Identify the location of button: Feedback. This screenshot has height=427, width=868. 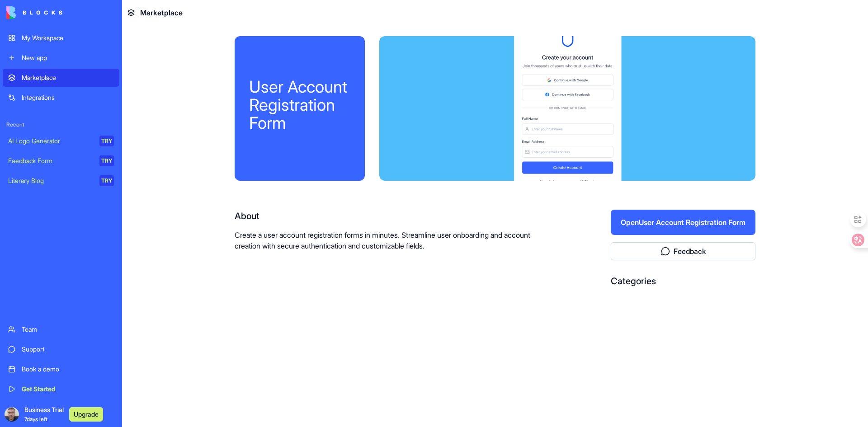
(683, 251).